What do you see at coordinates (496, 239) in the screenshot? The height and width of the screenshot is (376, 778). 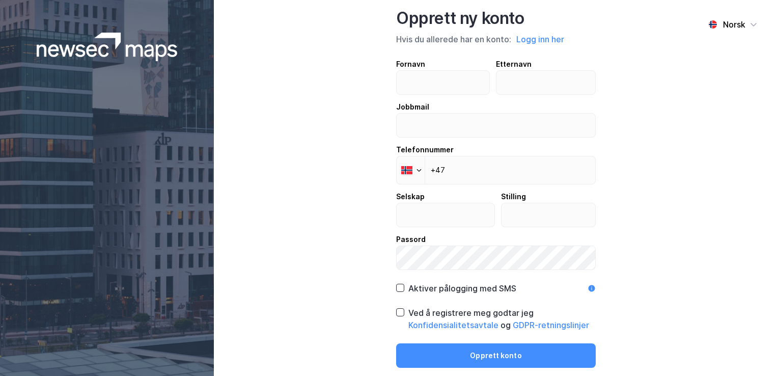 I see `div: Passord` at bounding box center [496, 239].